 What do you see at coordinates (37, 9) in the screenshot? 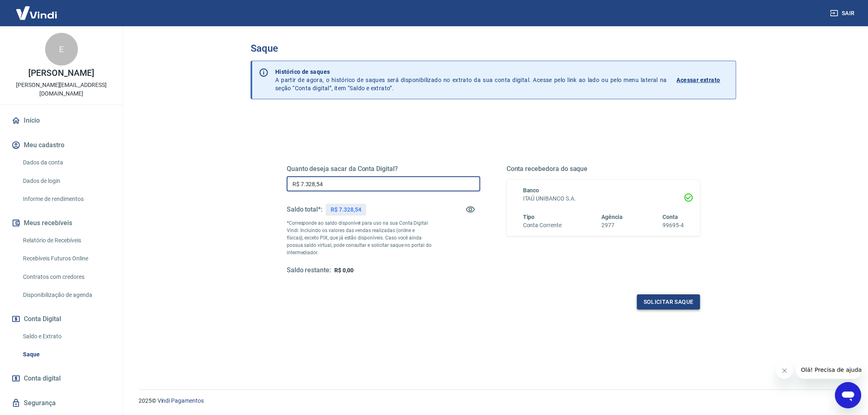
I see `span: Olá! Precisa de ajuda?` at bounding box center [37, 9].